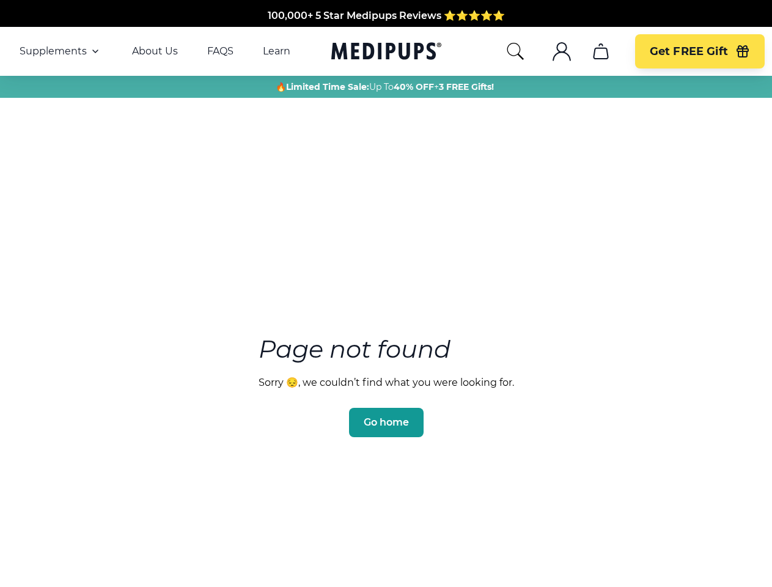 Image resolution: width=772 pixels, height=587 pixels. Describe the element at coordinates (384, 87) in the screenshot. I see `span: 🔥 Up To +` at that location.